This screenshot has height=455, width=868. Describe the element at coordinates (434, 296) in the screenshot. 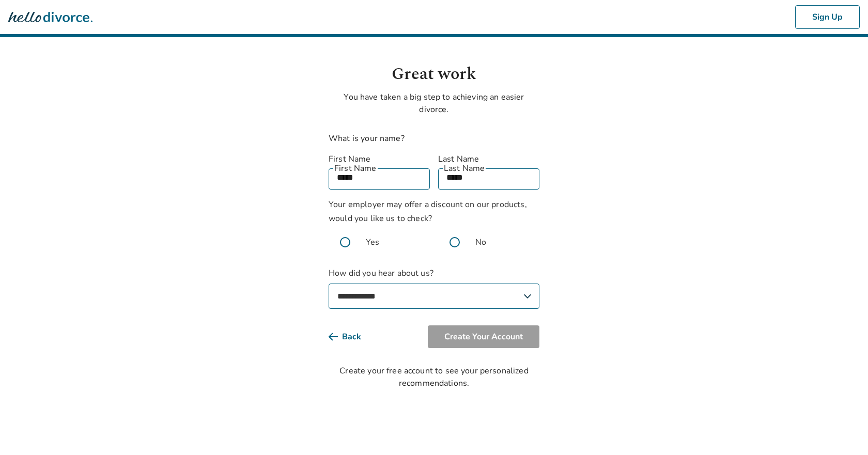

I see `select: How did you hear about us?` at that location.